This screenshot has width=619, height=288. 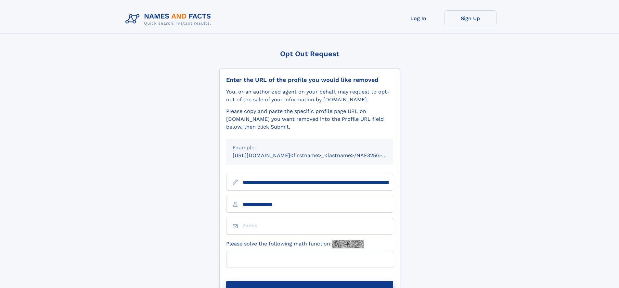 I want to click on div: You, or an authorized agent on your behalf, may request to opt-out of the sale of your informatio..., so click(x=310, y=96).